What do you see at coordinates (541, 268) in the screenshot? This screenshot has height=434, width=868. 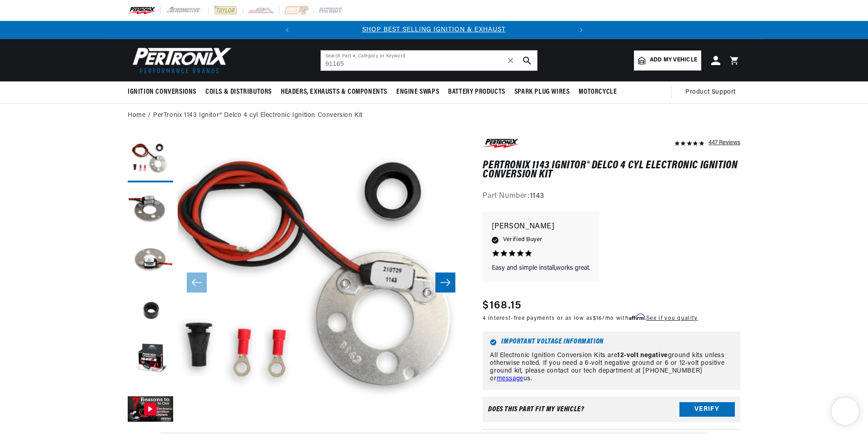 I see `p: Easy and simple install,works great.` at bounding box center [541, 268].